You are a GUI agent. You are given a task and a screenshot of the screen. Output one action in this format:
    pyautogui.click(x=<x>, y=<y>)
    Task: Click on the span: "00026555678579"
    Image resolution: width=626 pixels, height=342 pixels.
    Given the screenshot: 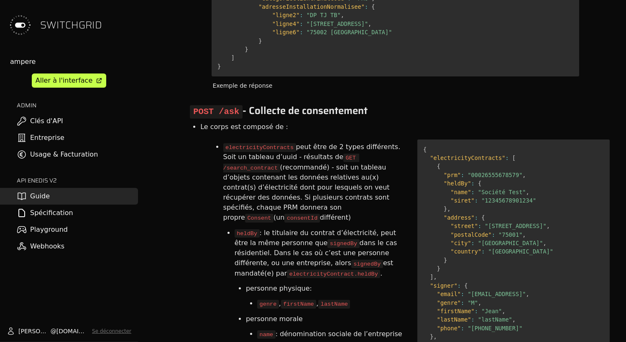 What is the action you would take?
    pyautogui.click(x=495, y=175)
    